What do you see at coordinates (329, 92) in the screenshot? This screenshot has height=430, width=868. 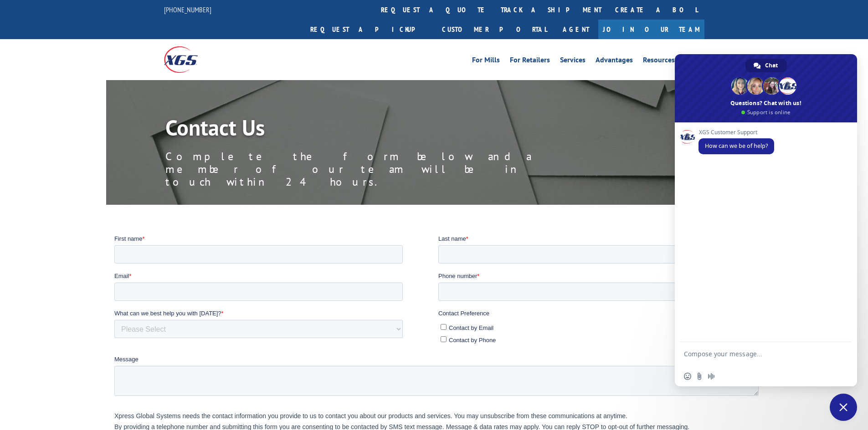 I see `input: Contact by Email` at bounding box center [329, 92].